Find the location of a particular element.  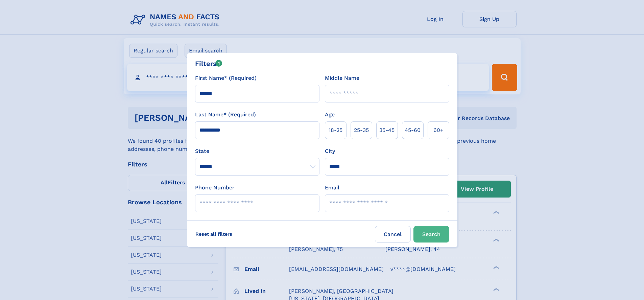

label: City is located at coordinates (330, 151).